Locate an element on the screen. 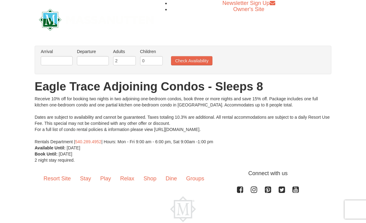 The height and width of the screenshot is (223, 366). span: Owner's Site is located at coordinates (248, 9).